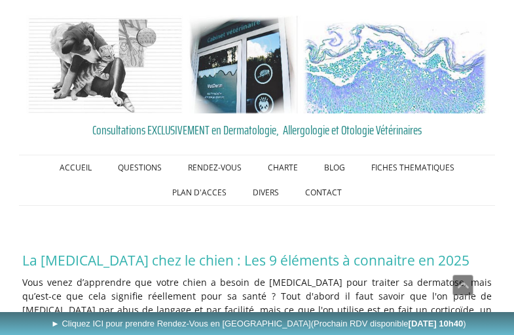  I want to click on a: CHARTE, so click(283, 168).